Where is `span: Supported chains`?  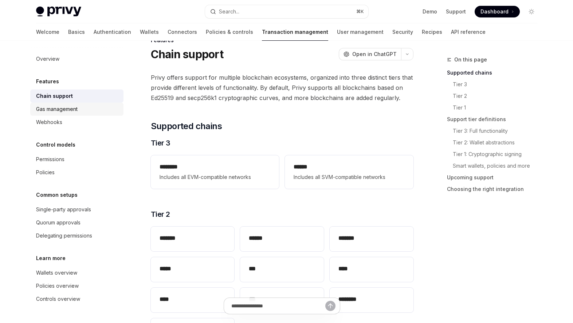
span: Supported chains is located at coordinates (186, 126).